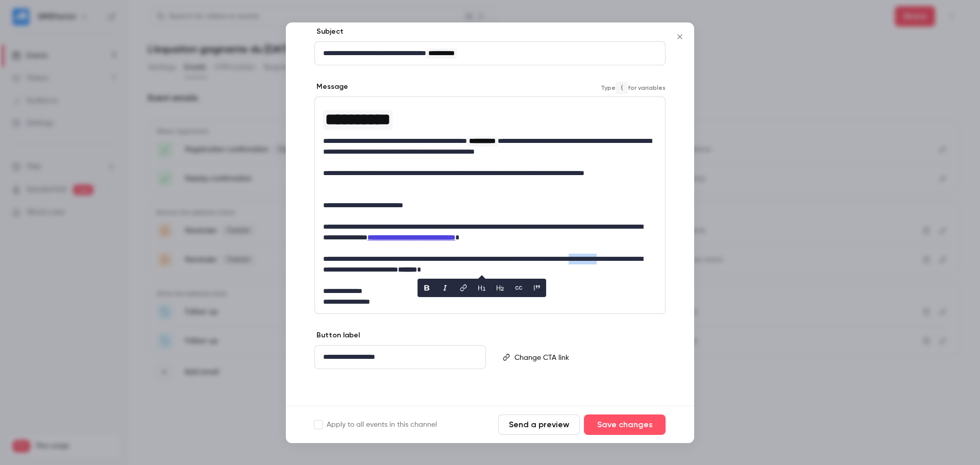  What do you see at coordinates (679, 36) in the screenshot?
I see `button: Close` at bounding box center [679, 36].